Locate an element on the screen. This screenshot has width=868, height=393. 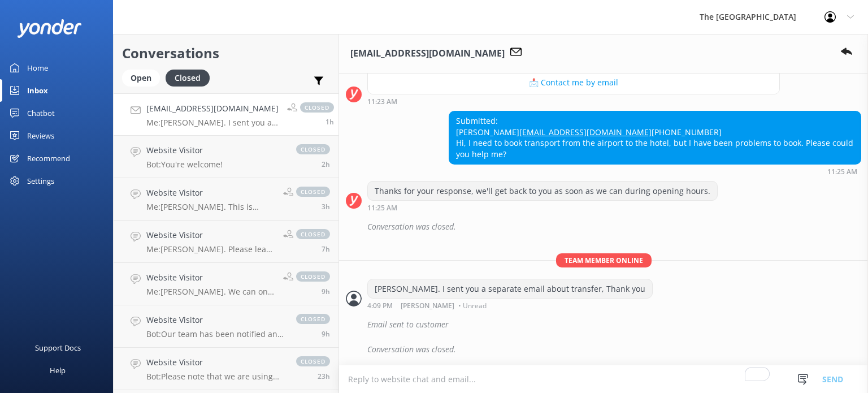
div: 2025-08-21T08:12:21.393 is located at coordinates (604, 325).